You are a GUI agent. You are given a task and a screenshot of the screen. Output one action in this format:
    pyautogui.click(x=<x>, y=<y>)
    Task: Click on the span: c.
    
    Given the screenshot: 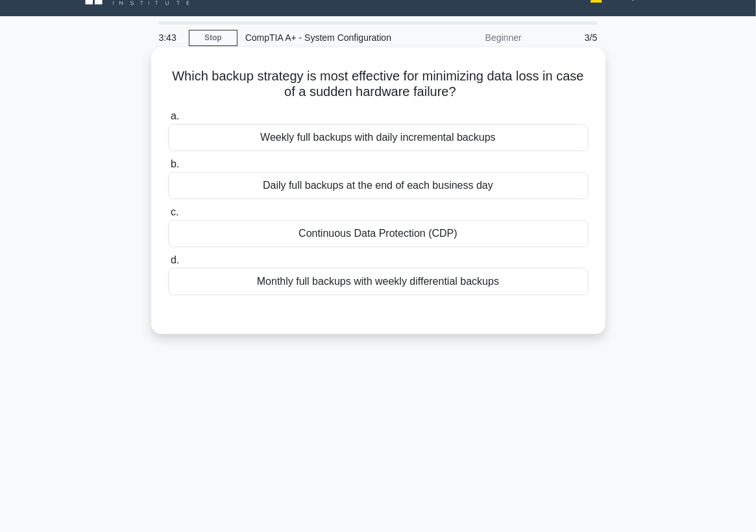 What is the action you would take?
    pyautogui.click(x=174, y=211)
    